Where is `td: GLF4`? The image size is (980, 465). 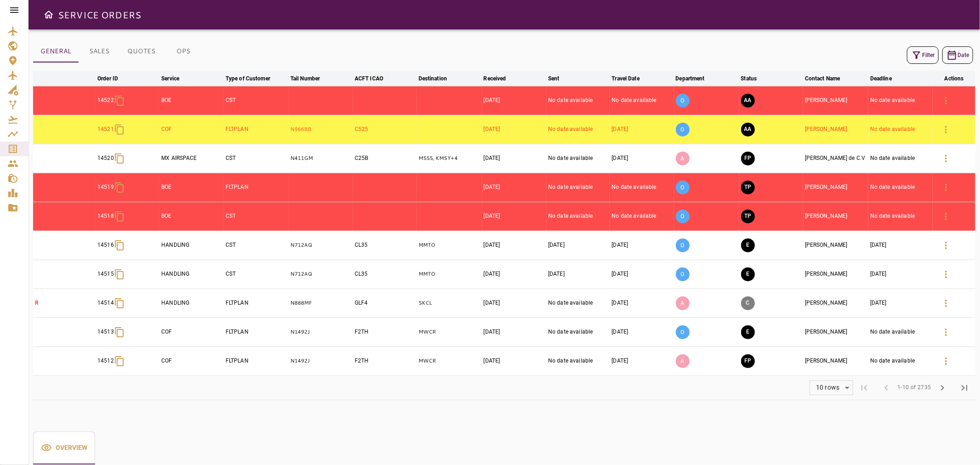
td: GLF4 is located at coordinates (385, 303).